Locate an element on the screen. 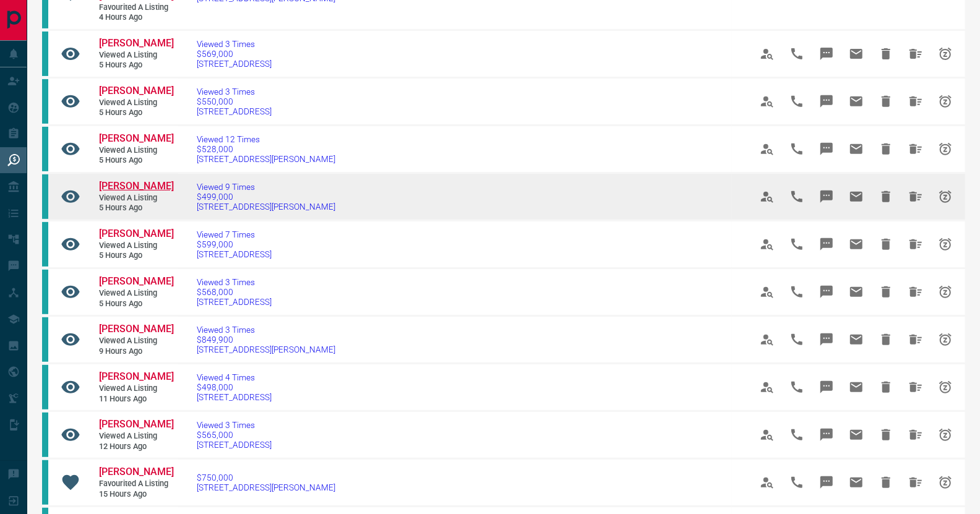 This screenshot has height=514, width=980. span: Viewed 7 Times is located at coordinates (234, 234).